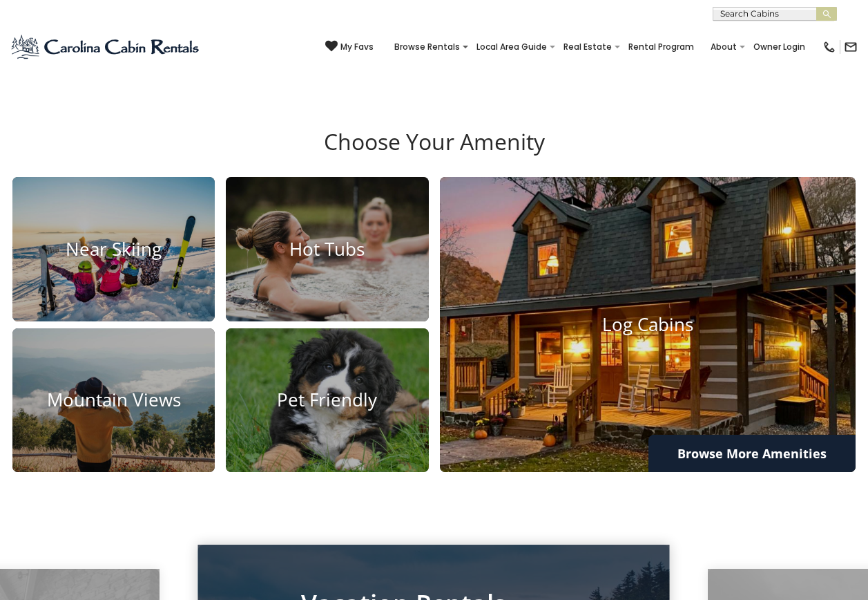 Image resolution: width=868 pixels, height=600 pixels. Describe the element at coordinates (327, 400) in the screenshot. I see `a: Pet Friendly` at that location.